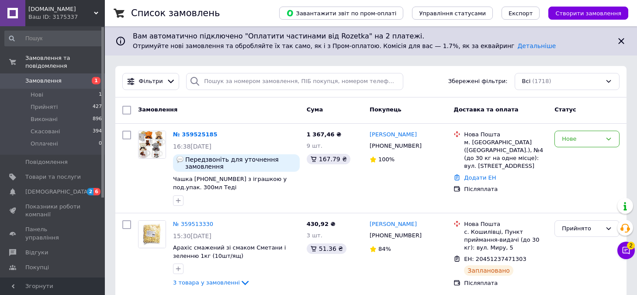 The image size is (637, 295). I want to click on a: Арахіс смажений зі смаком Сметани і зеленню 1кг (10шт/ящ), so click(229, 252).